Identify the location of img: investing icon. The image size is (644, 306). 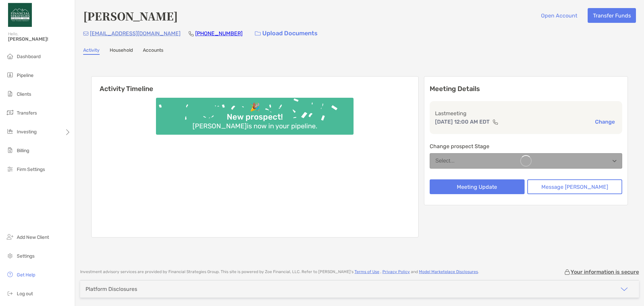
(10, 132).